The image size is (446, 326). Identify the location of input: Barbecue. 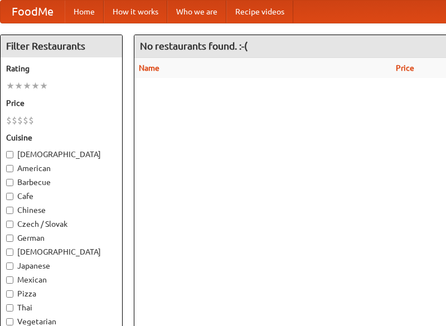
(9, 182).